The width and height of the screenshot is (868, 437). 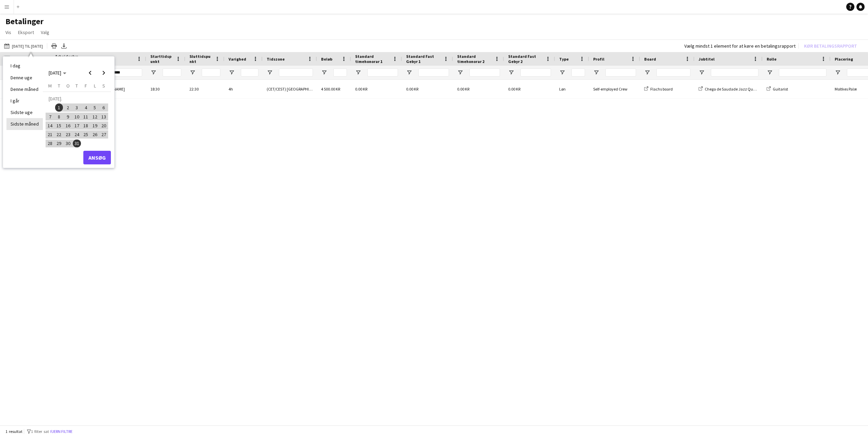 I want to click on button: 05-07-2025, so click(x=94, y=108).